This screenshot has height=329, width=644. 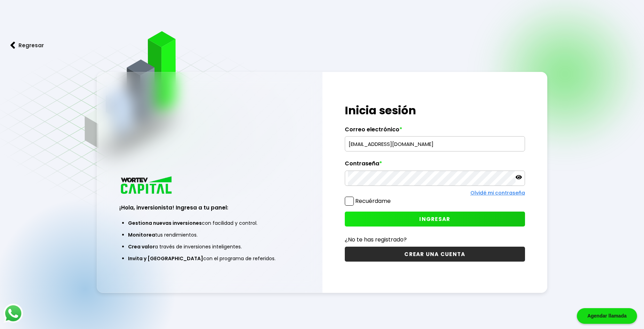 What do you see at coordinates (141, 247) in the screenshot?
I see `span: Crea valor` at bounding box center [141, 247].